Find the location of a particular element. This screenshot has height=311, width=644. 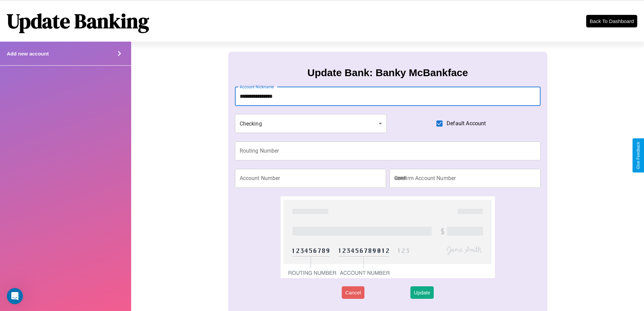

div: Checking is located at coordinates (311, 123).